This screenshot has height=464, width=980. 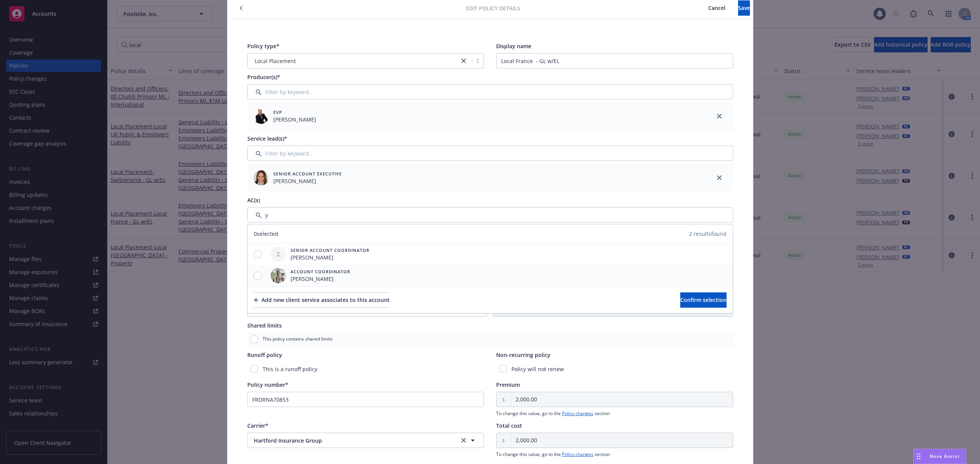 I want to click on span: Policy type*, so click(x=263, y=45).